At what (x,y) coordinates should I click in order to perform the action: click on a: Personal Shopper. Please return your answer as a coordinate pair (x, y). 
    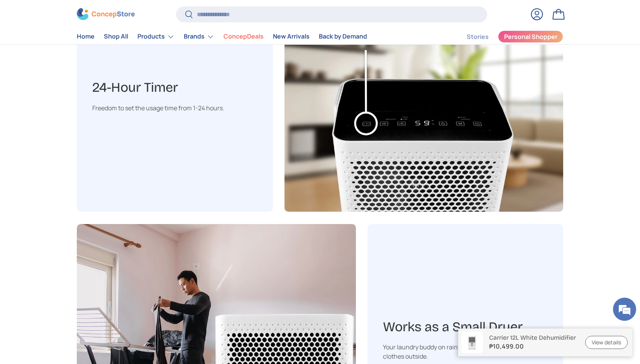
    Looking at the image, I should click on (530, 37).